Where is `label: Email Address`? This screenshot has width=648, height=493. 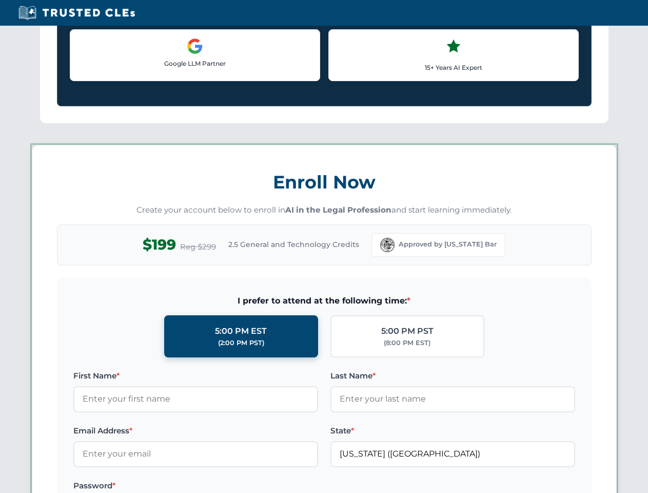 label: Email Address is located at coordinates (196, 431).